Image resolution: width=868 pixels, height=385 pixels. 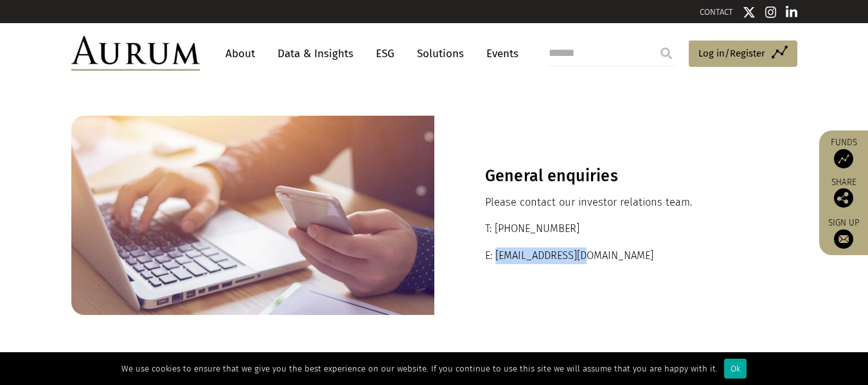 What do you see at coordinates (843, 239) in the screenshot?
I see `img: Sign up to our newsletter` at bounding box center [843, 239].